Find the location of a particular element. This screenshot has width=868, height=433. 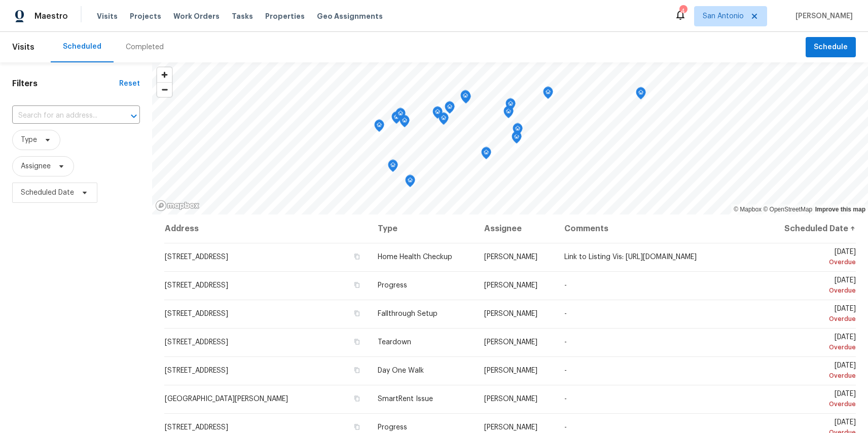

th: Assignee is located at coordinates (516, 229).